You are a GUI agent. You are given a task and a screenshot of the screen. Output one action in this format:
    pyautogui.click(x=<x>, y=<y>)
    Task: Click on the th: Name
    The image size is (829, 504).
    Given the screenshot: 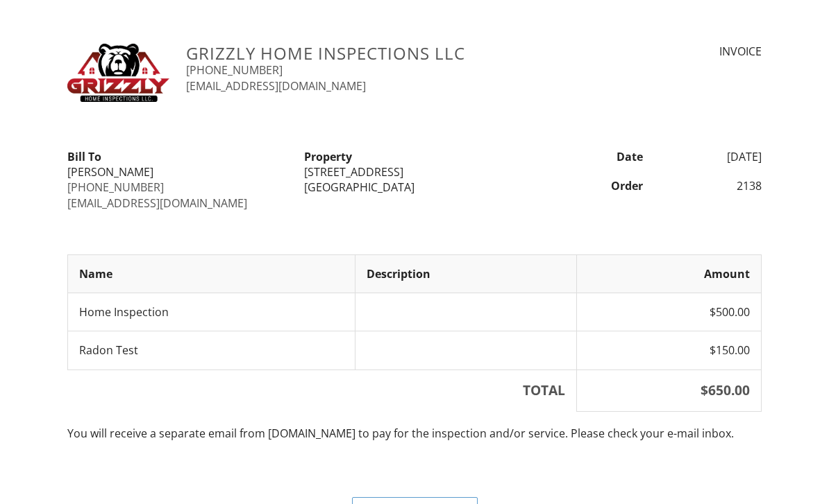 What is the action you would take?
    pyautogui.click(x=212, y=274)
    